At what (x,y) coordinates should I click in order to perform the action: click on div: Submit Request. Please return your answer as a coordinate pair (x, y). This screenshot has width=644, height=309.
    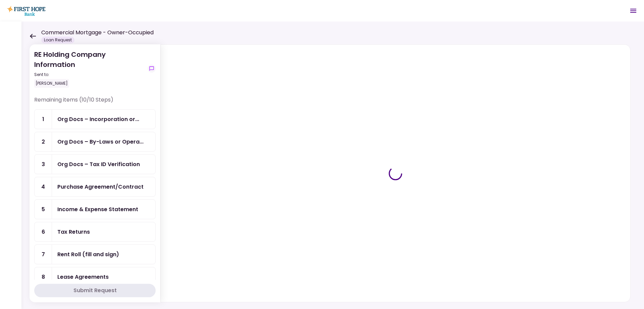
    Looking at the image, I should click on (95, 290).